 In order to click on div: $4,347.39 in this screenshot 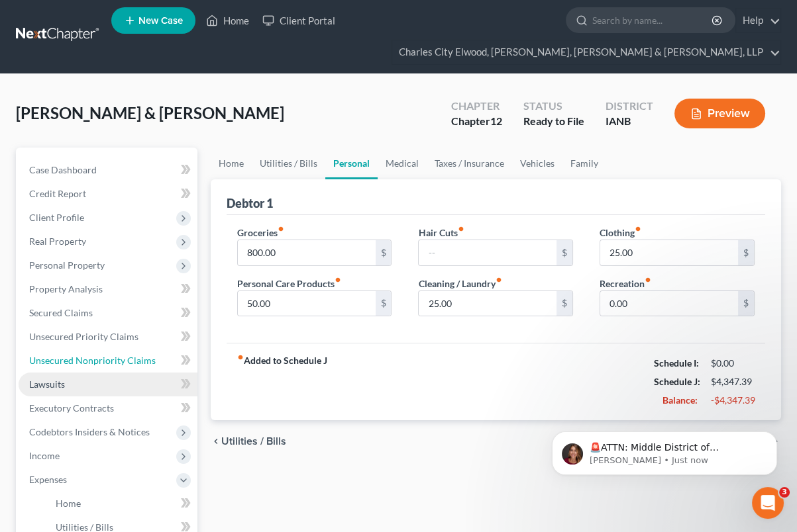, I will do `click(733, 382)`.